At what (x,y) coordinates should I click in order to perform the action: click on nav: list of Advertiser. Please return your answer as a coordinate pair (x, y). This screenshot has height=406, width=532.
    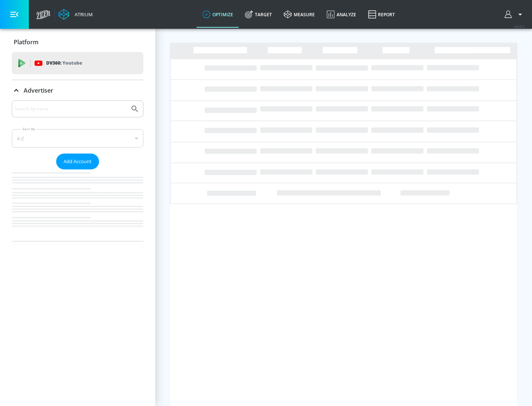
    Looking at the image, I should click on (78, 205).